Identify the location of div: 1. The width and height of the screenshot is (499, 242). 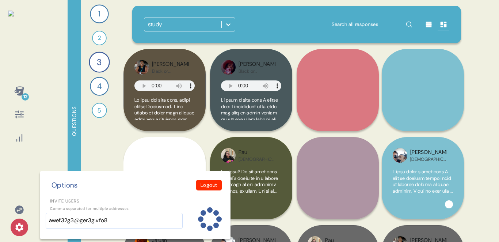
(99, 14).